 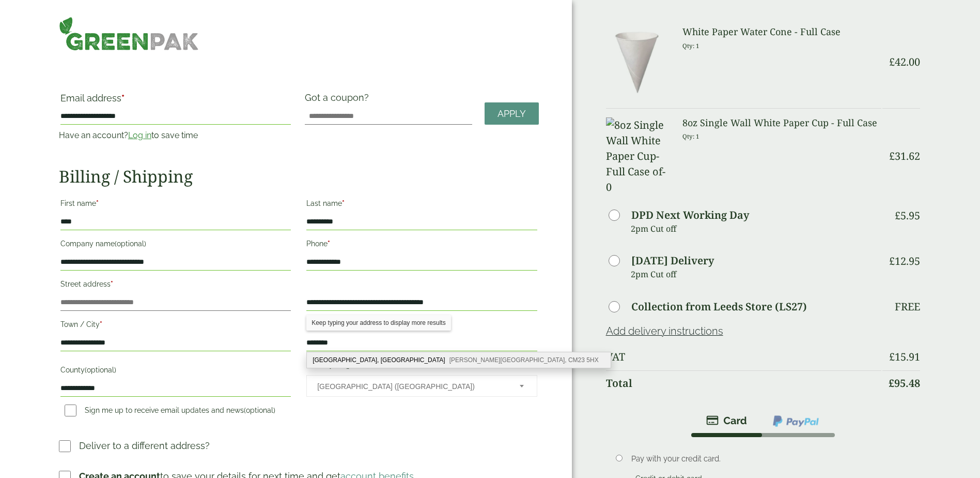 What do you see at coordinates (422, 386) in the screenshot?
I see `span: Country/Region` at bounding box center [422, 386].